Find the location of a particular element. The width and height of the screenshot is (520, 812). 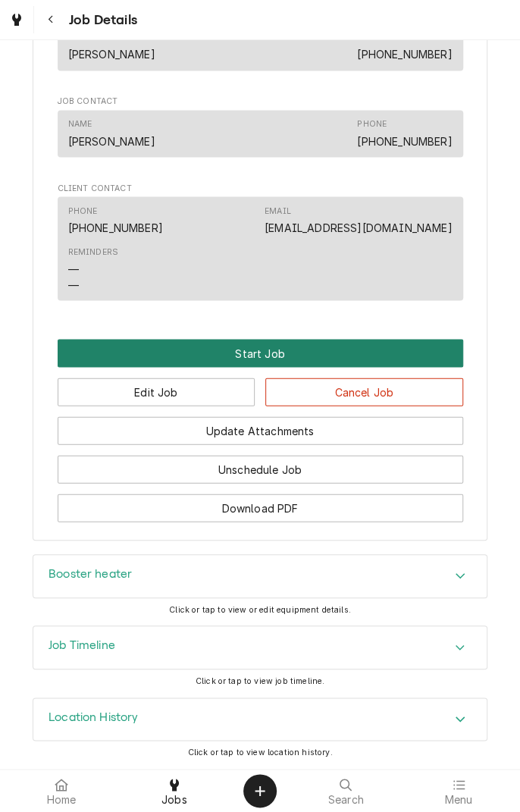

div: Job Contact is located at coordinates (260, 129).